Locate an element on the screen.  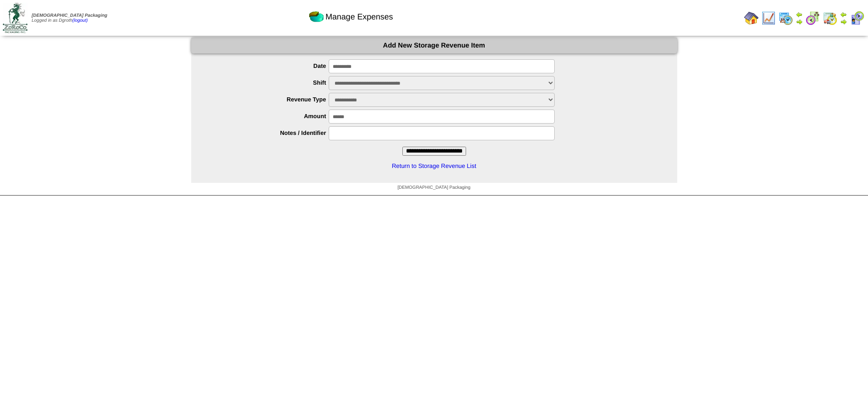
img: calendarcustomer.gif is located at coordinates (858, 18).